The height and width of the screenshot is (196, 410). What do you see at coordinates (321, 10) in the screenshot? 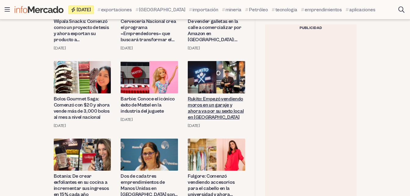
I see `a: emprendimientos` at bounding box center [321, 10].